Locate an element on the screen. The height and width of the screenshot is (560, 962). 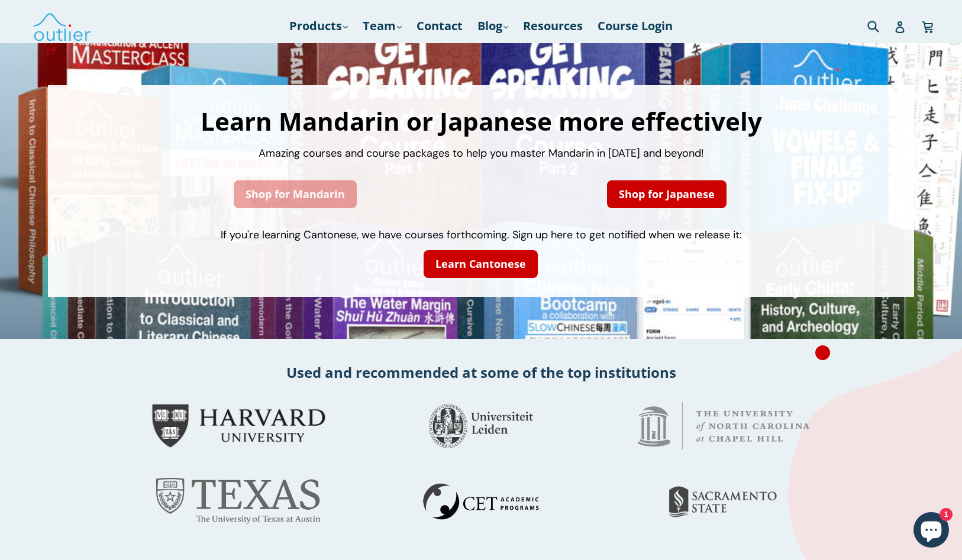
img: Outlier Linguistics is located at coordinates (62, 26).